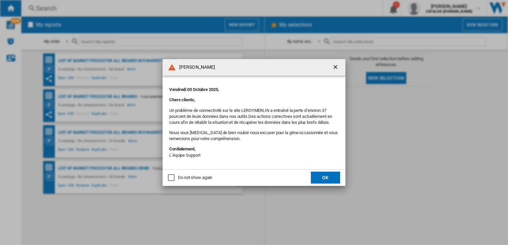  Describe the element at coordinates (182, 100) in the screenshot. I see `strong: Chers clients,` at that location.